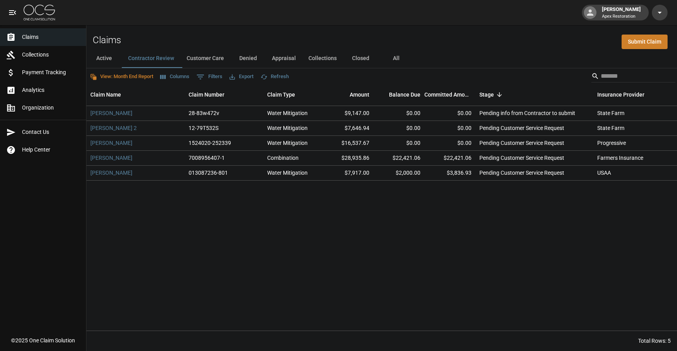 The height and width of the screenshot is (351, 677). I want to click on span: Payment Tracking, so click(51, 72).